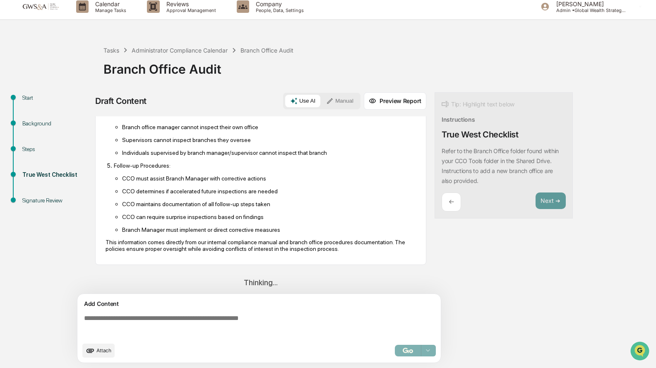  What do you see at coordinates (56, 149) in the screenshot?
I see `div: Steps` at bounding box center [56, 149].